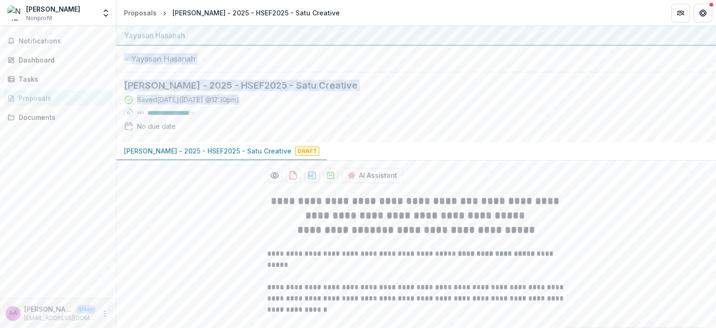 Image resolution: width=716 pixels, height=328 pixels. What do you see at coordinates (140, 113) in the screenshot?
I see `p: 88 %` at bounding box center [140, 113].